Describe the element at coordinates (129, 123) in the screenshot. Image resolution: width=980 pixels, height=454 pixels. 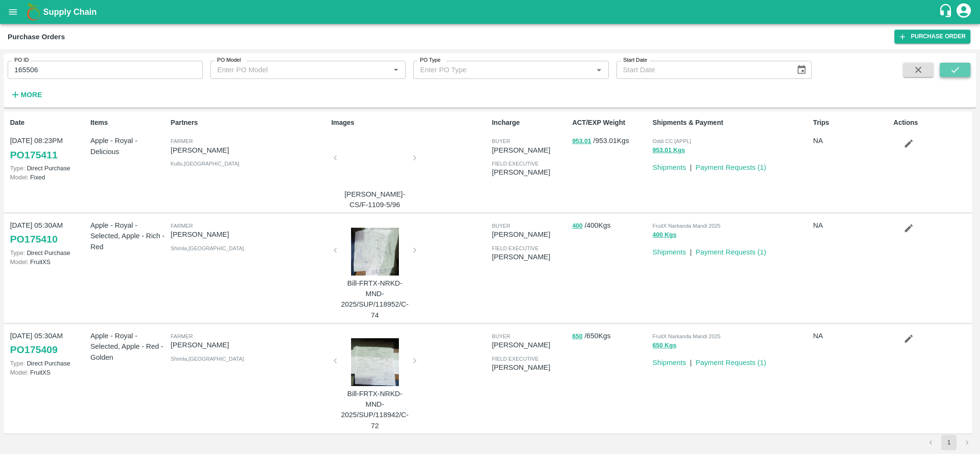
I see `p: Items` at that location.